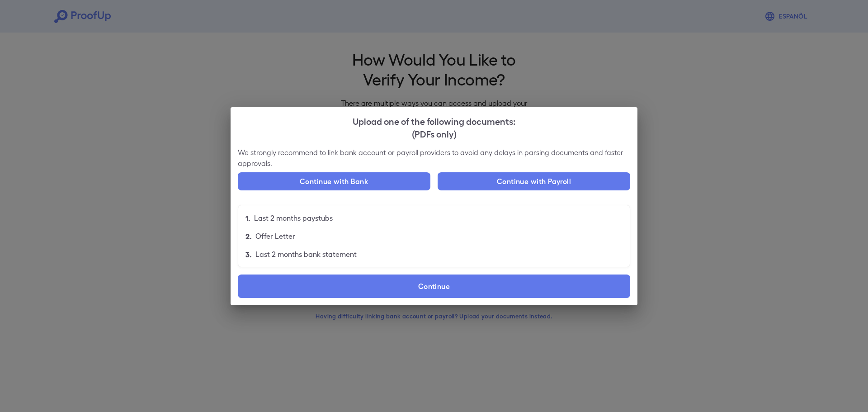  I want to click on p: 1., so click(247, 218).